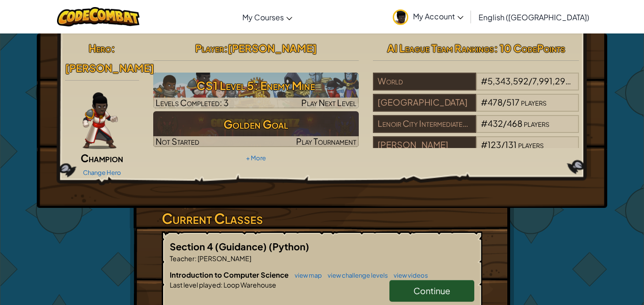 The height and width of the screenshot is (305, 644). I want to click on span: 123, so click(494, 144).